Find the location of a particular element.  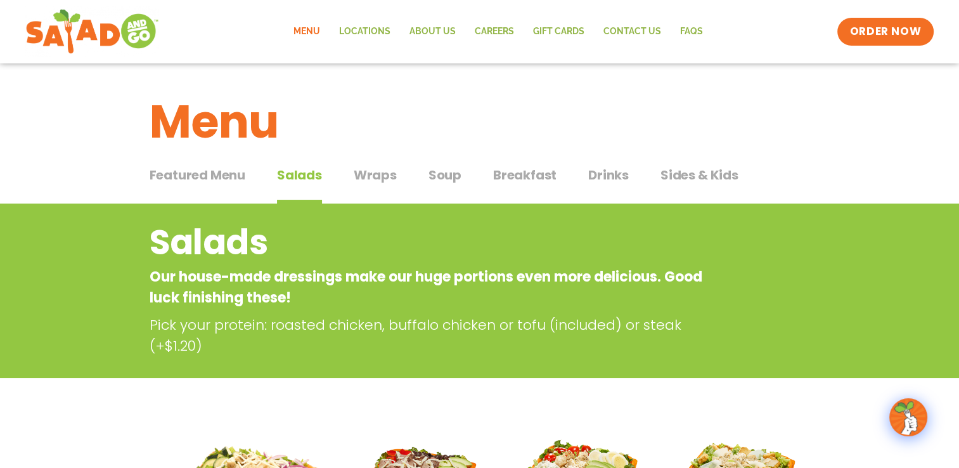

span: Breakfast is located at coordinates (525, 175).